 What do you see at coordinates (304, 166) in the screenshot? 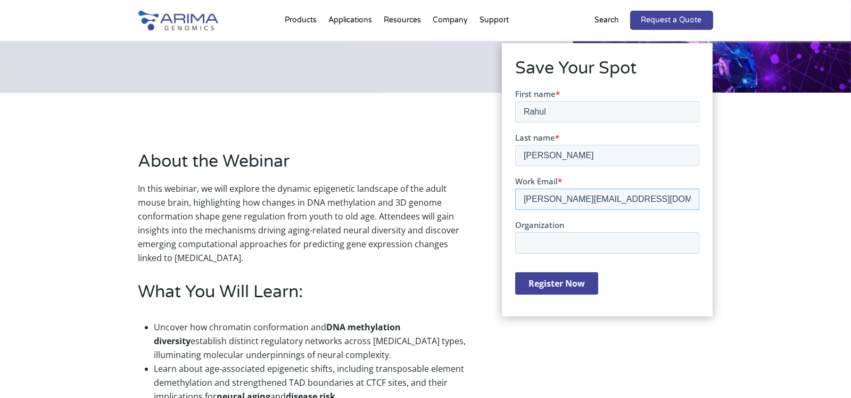
I see `h2: About the Webinar` at bounding box center [304, 166].